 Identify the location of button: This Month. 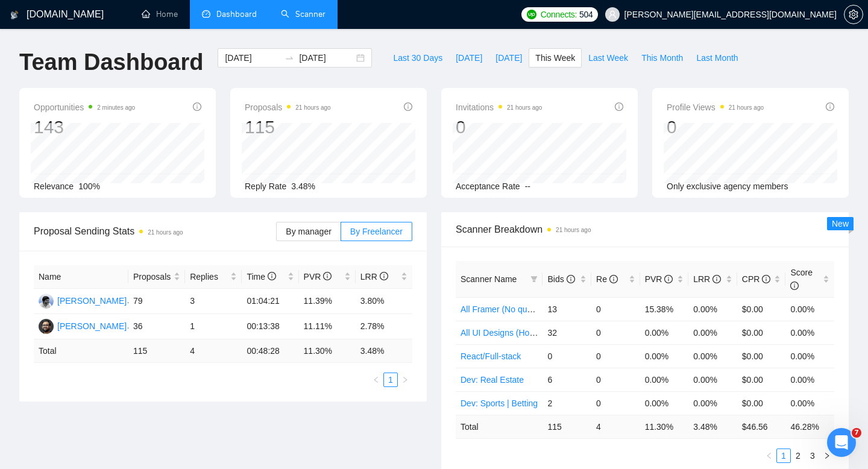
(662, 58).